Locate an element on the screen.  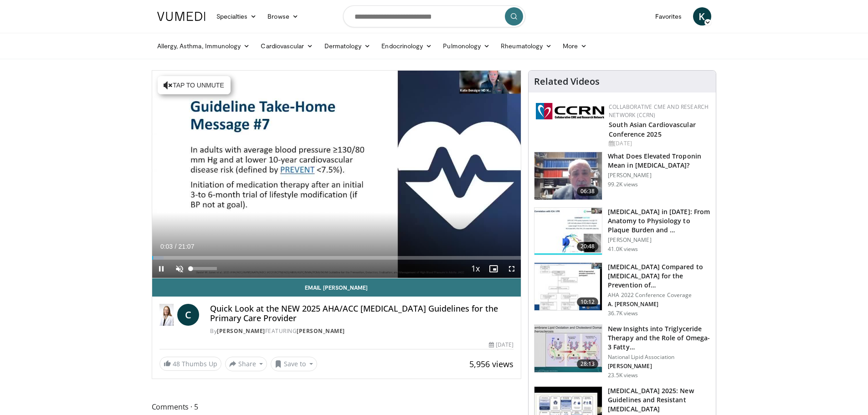
span: C is located at coordinates (189, 315).